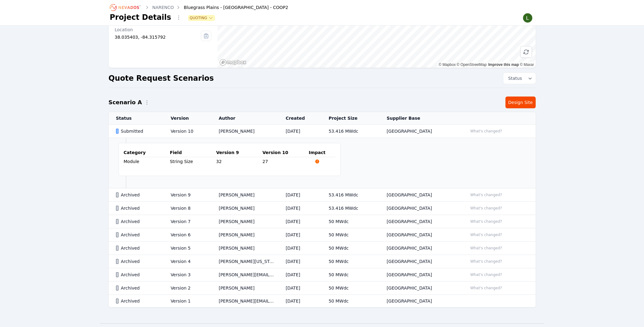  Describe the element at coordinates (299, 118) in the screenshot. I see `th: Created` at that location.